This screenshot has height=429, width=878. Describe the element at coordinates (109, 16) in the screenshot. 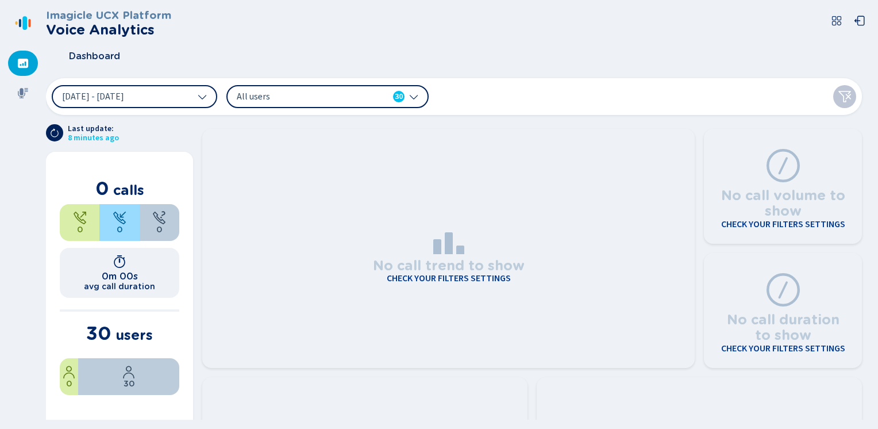

I see `h3: Imagicle UCX Platform` at that location.